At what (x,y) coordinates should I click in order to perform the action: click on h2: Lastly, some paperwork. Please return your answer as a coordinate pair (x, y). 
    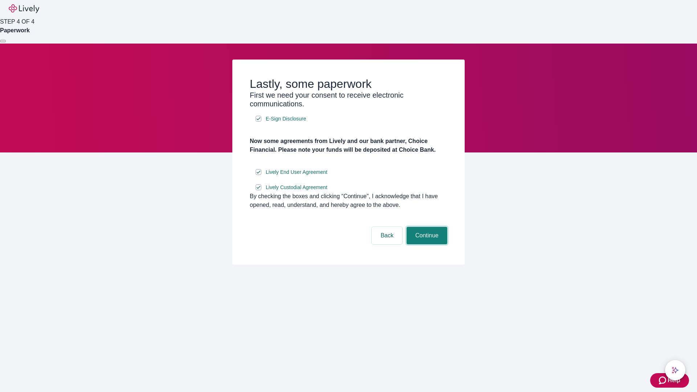
    Looking at the image, I should click on (348, 84).